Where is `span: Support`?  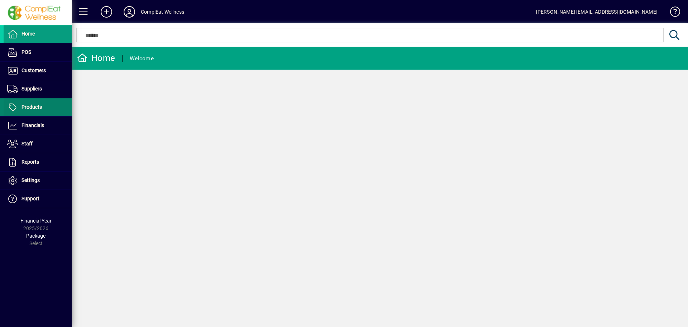 span: Support is located at coordinates (30, 198).